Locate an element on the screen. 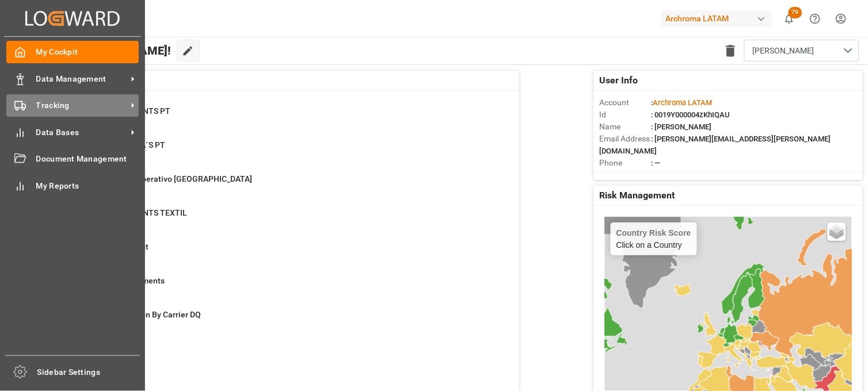 The height and width of the screenshot is (391, 868). span: My Cockpit is located at coordinates (88, 52).